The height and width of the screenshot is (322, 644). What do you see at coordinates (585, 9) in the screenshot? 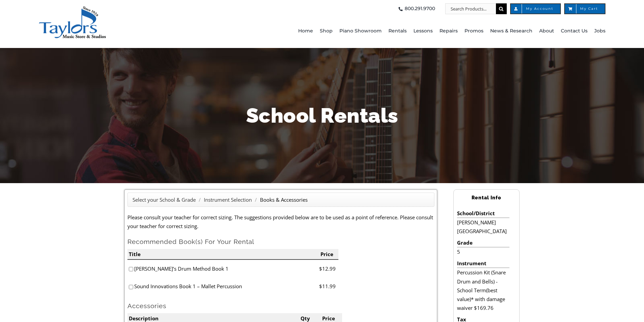
I see `span: My Cart` at bounding box center [585, 9].